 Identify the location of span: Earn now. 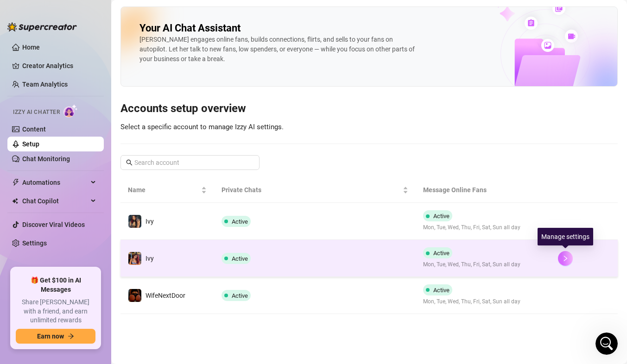
(50, 336).